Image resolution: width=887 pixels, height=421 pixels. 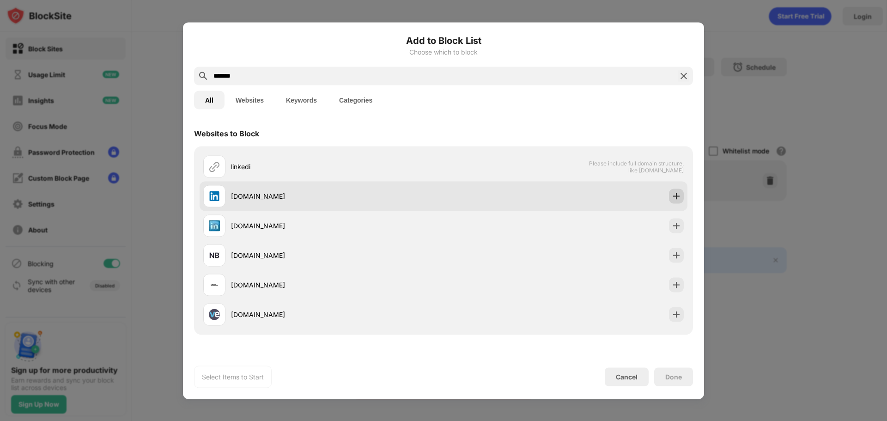 I want to click on img: search-close, so click(x=684, y=76).